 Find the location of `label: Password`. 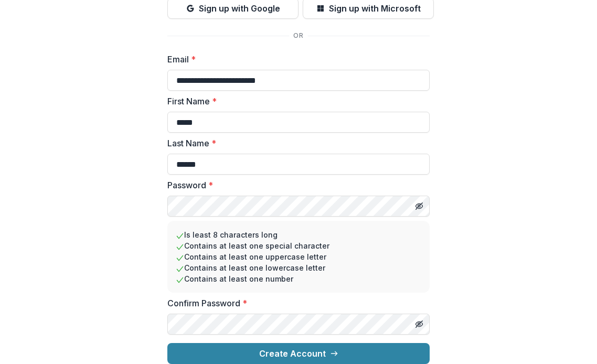

label: Password is located at coordinates (295, 185).